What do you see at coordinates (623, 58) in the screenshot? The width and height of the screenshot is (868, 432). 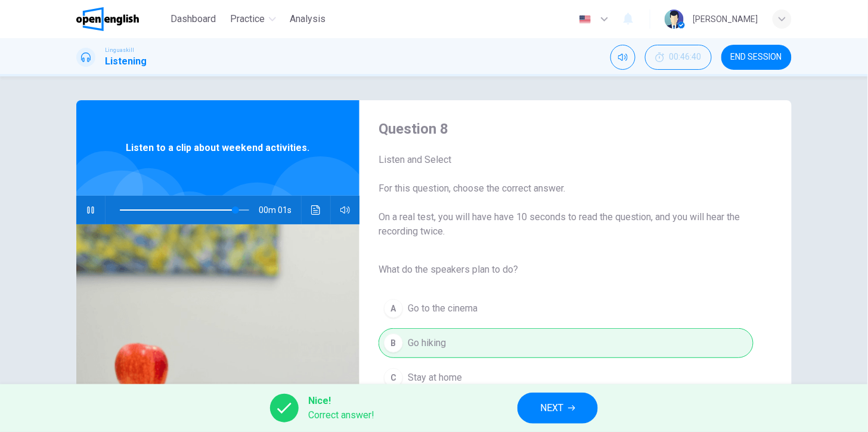 I see `div: Mute` at bounding box center [623, 58].